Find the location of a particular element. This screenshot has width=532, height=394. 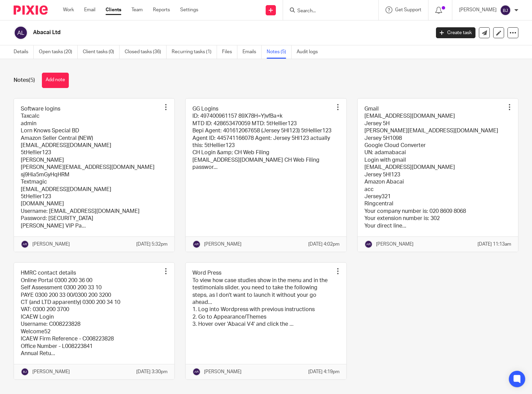

img: Pixie is located at coordinates (31, 10).